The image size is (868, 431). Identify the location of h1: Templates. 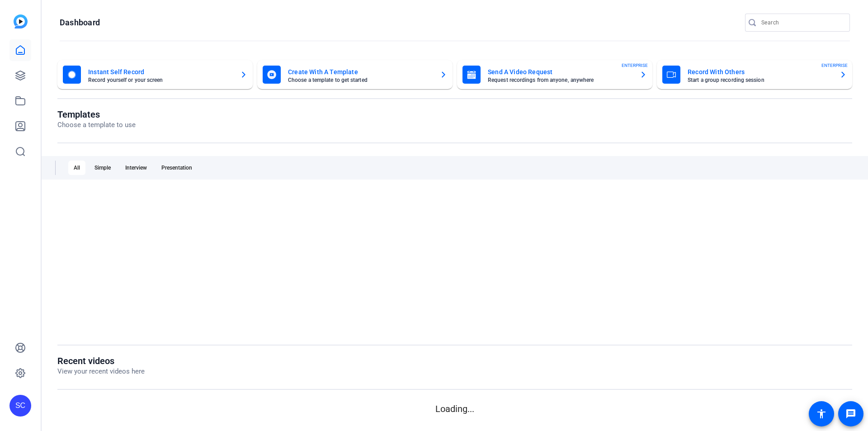
(97, 115).